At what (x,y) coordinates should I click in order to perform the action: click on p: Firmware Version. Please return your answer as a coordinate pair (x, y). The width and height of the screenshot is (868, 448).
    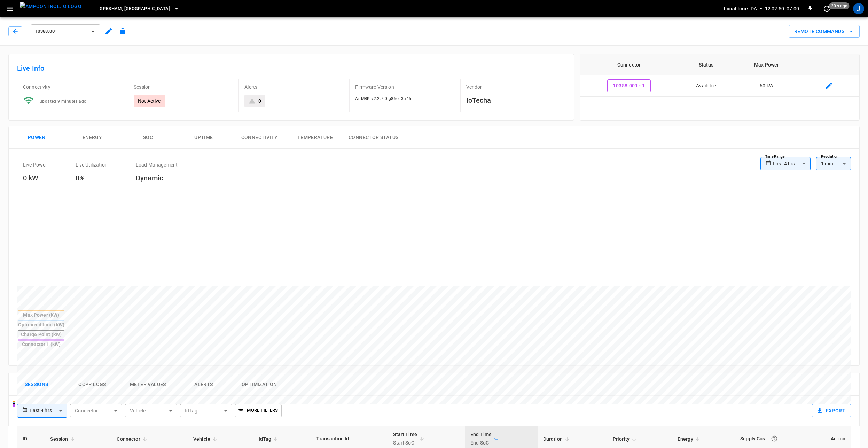
    Looking at the image, I should click on (405, 87).